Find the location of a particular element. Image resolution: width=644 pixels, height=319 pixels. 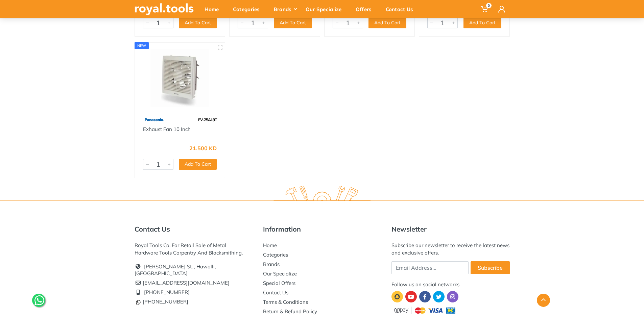

div: Royal Tools Co. For Retail Sale of Metal Hardware Tools Carpentry And Blacksmithing. is located at coordinates (194, 249).